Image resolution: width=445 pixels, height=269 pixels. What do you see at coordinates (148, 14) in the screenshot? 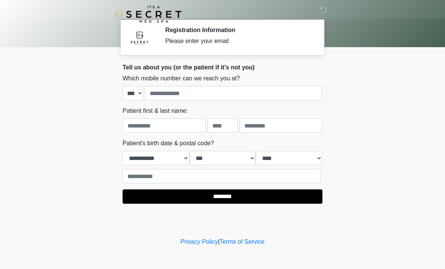
I see `img: It's A Secret Med Spa Logo` at bounding box center [148, 14].